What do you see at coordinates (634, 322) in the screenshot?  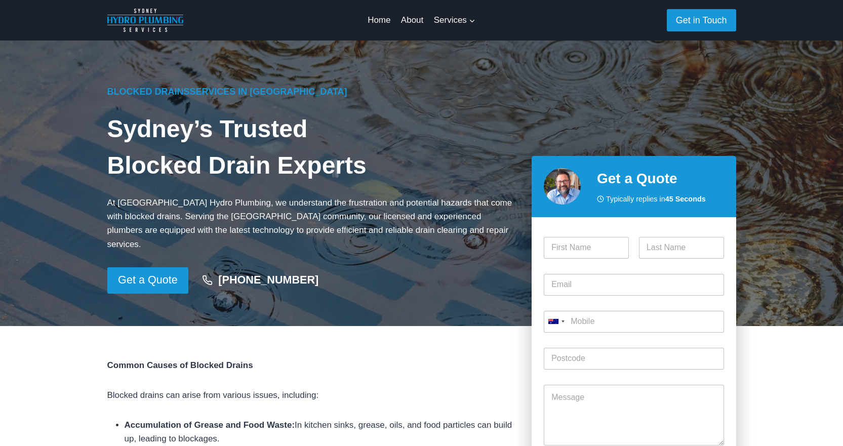 I see `input: Mobile` at bounding box center [634, 322].